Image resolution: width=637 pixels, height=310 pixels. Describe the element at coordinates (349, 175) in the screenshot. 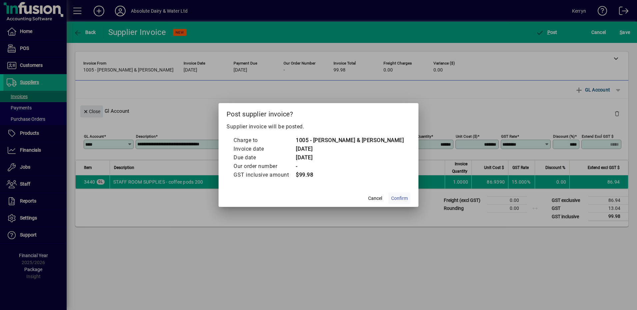

I see `td: $99.98` at that location.